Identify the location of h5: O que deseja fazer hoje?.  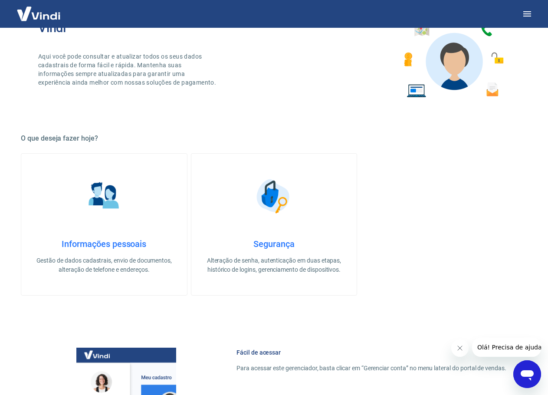
(274, 138).